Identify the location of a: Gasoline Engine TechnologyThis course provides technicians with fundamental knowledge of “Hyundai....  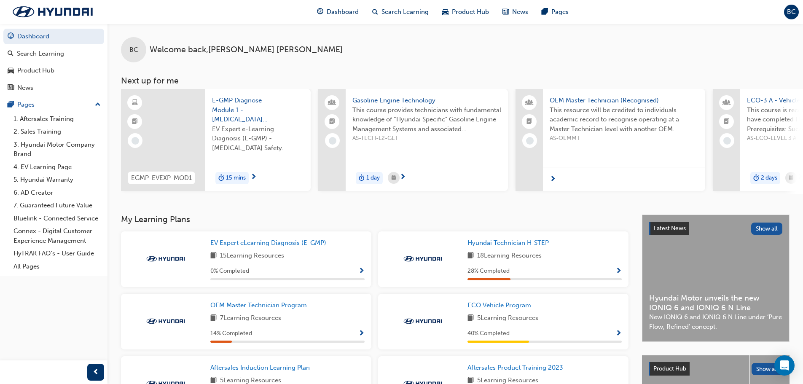
(413, 140).